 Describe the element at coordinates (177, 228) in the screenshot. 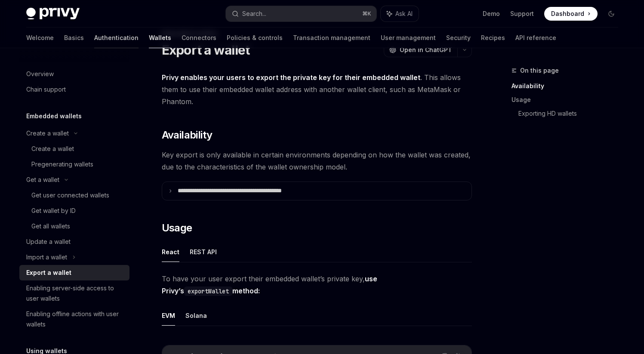

I see `span: Usage` at that location.